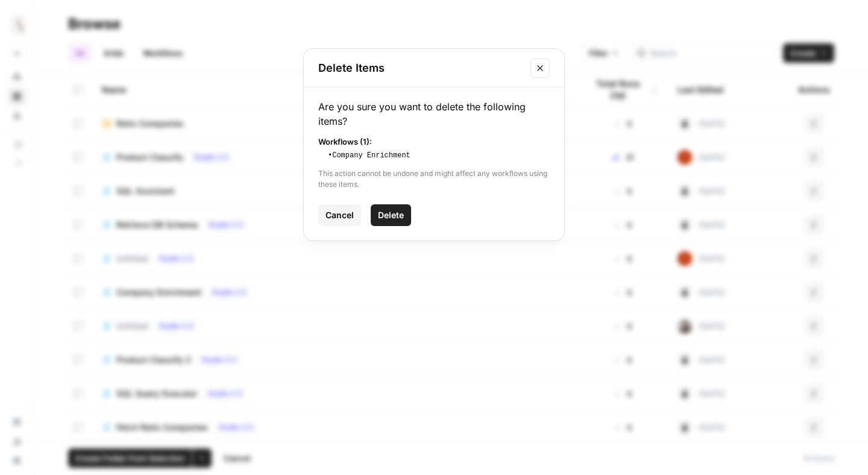  What do you see at coordinates (340, 215) in the screenshot?
I see `span: Cancel` at bounding box center [340, 215].